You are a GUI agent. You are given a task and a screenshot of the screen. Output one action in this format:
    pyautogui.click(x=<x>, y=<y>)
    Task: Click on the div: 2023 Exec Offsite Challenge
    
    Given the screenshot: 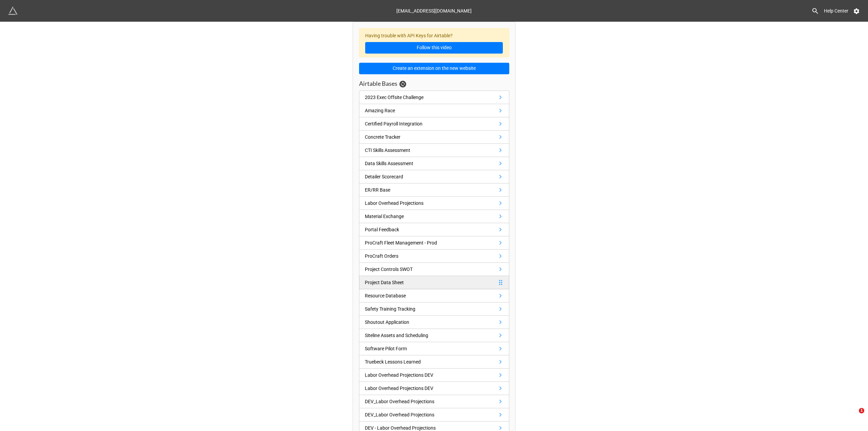 What is the action you would take?
    pyautogui.click(x=394, y=97)
    